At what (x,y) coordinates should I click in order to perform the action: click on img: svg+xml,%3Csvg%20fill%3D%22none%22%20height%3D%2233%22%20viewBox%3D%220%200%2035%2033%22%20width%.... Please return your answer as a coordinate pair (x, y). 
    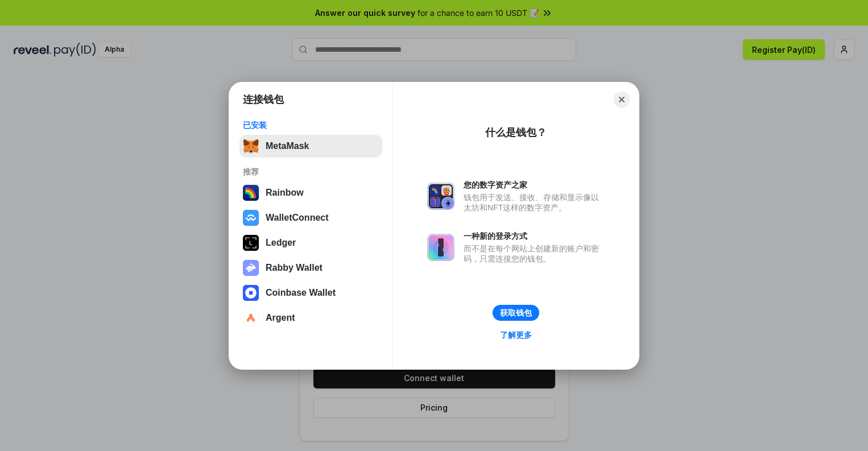
    Looking at the image, I should click on (251, 146).